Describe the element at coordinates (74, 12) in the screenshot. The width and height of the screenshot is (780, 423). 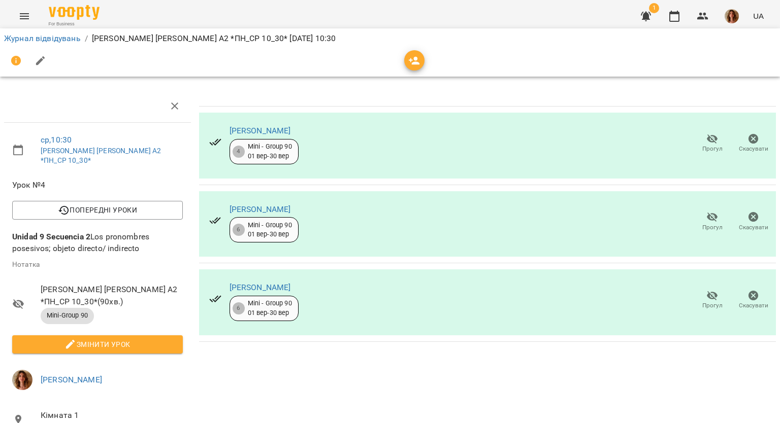
I see `img: Voopty Logo` at that location.